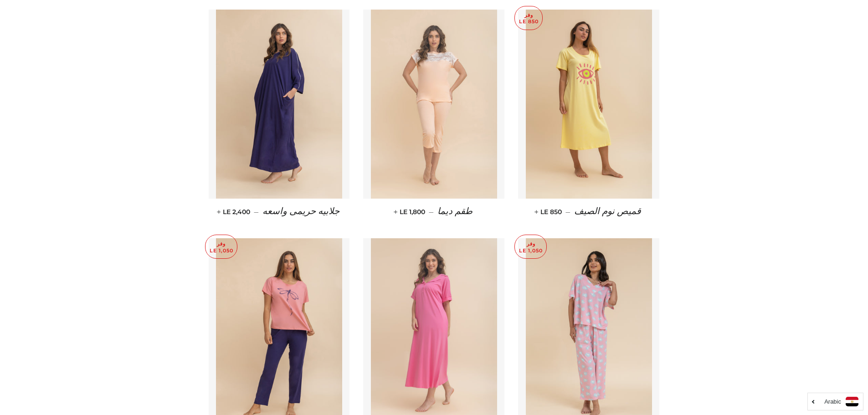 This screenshot has height=415, width=868. I want to click on i: Arabic, so click(832, 401).